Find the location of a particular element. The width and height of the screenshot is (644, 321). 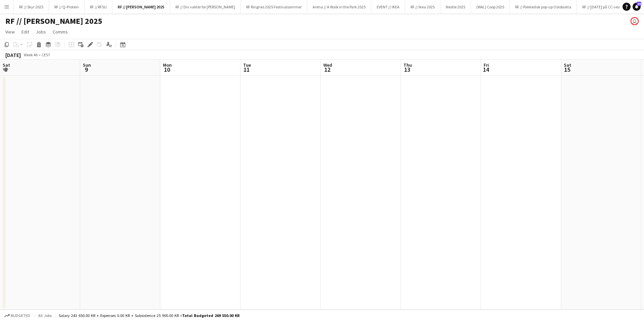

a: 29 is located at coordinates (637, 7).